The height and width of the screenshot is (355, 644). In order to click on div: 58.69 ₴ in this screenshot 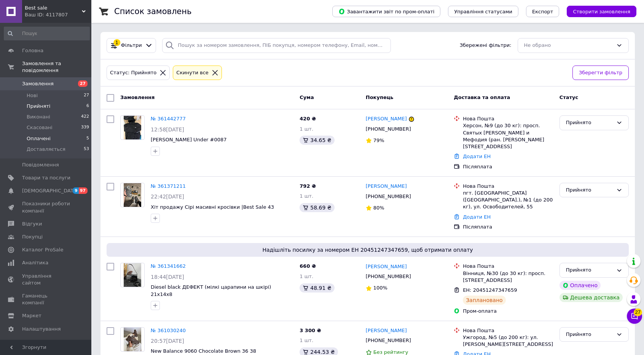, I will do `click(317, 208)`.